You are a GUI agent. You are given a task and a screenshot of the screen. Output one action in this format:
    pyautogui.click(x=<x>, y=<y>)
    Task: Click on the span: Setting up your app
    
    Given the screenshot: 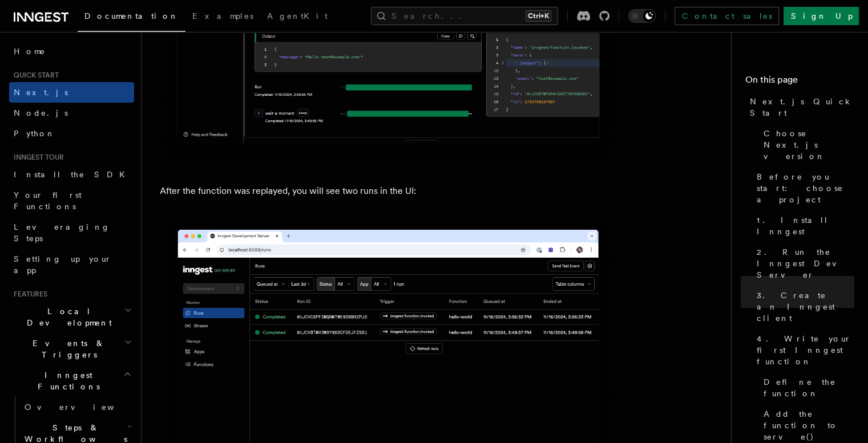 What is the action you would take?
    pyautogui.click(x=63, y=264)
    